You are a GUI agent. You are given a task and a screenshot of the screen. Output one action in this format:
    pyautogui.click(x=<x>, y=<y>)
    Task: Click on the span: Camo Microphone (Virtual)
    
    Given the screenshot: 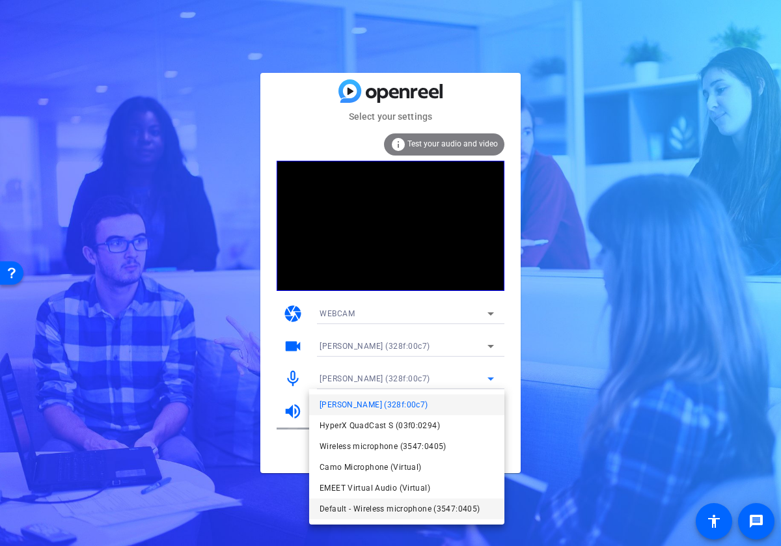 What is the action you would take?
    pyautogui.click(x=370, y=467)
    